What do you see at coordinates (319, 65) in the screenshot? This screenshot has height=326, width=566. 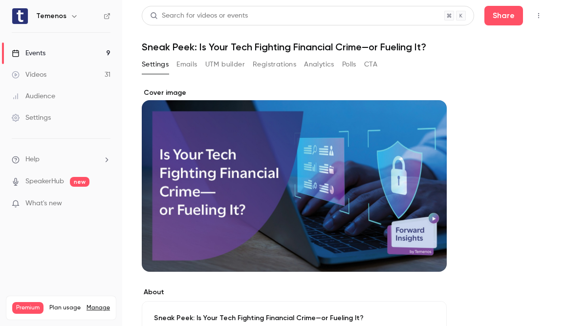 I see `button: Analytics` at bounding box center [319, 65].